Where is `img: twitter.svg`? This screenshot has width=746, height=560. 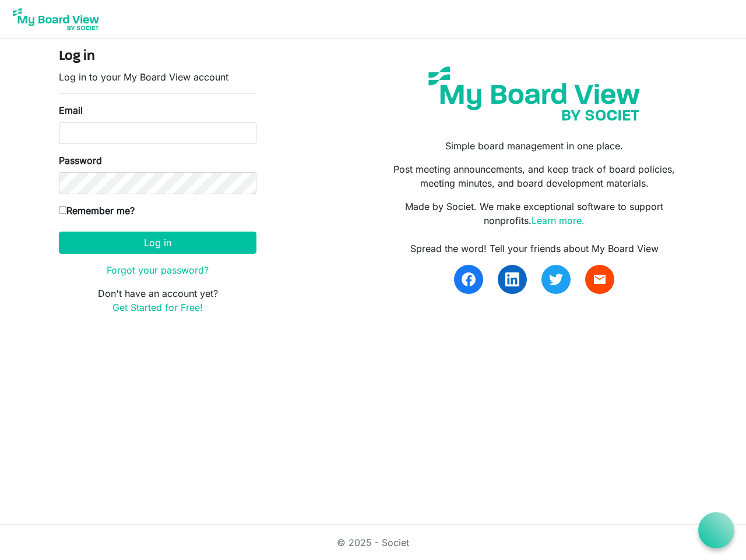
img: twitter.svg is located at coordinates (556, 279).